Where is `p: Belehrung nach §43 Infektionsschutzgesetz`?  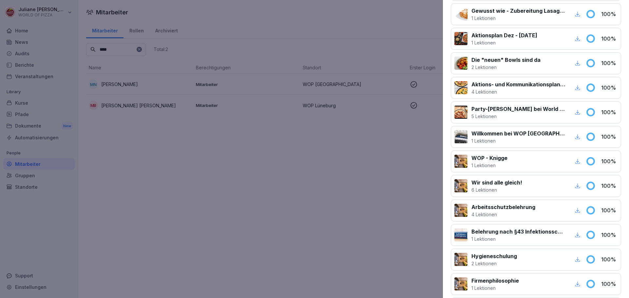 p: Belehrung nach §43 Infektionsschutzgesetz is located at coordinates (518, 232).